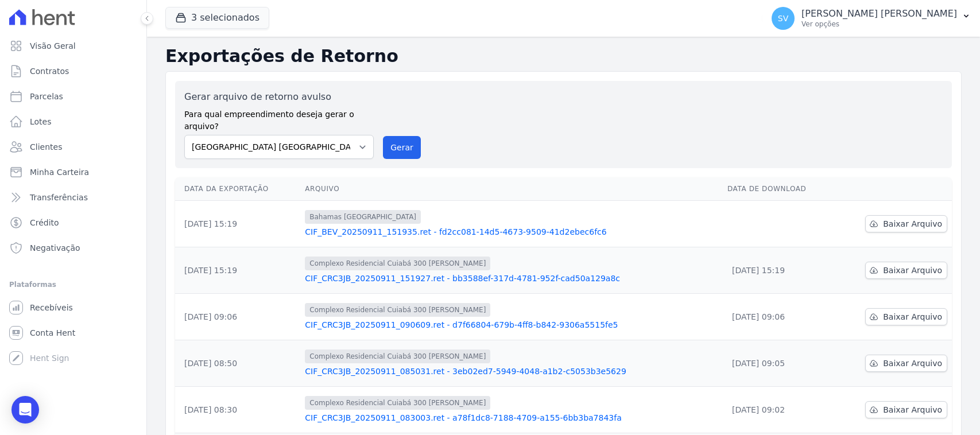 This screenshot has height=435, width=980. I want to click on a: Visão Geral, so click(73, 46).